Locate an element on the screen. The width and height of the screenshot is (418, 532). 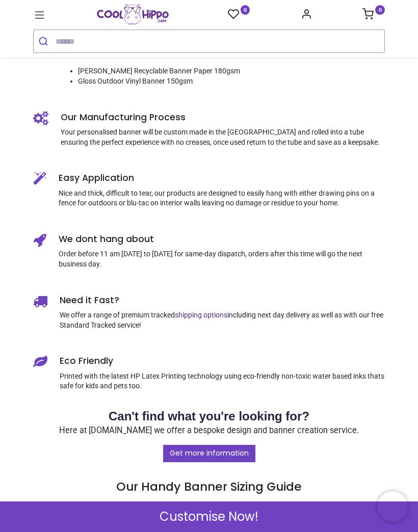
p: Printed with the latest HP Latex Printing technology using eco-friendly non-toxic water based ink... is located at coordinates (223, 381).